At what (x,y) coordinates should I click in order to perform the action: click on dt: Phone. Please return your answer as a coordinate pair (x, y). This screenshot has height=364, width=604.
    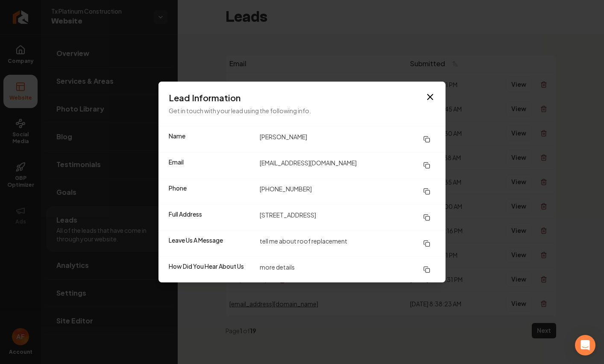
    Looking at the image, I should click on (211, 191).